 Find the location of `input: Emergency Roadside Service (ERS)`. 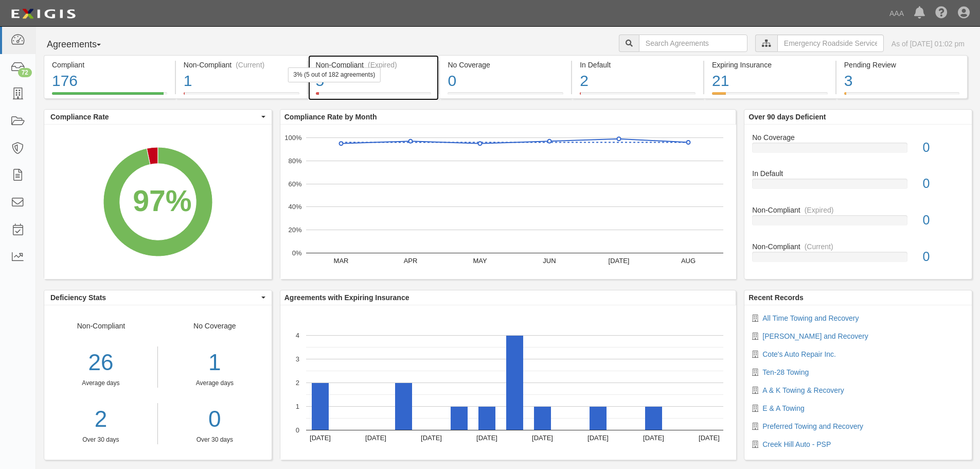

input: Emergency Roadside Service (ERS) is located at coordinates (831, 44).